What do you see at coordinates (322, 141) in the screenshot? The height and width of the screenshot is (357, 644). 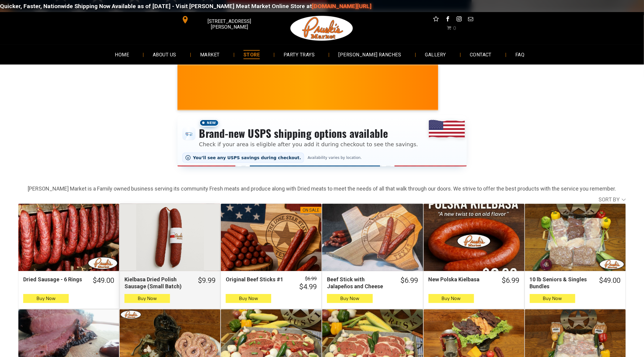 I see `div: Shipping options announcement` at bounding box center [322, 141].